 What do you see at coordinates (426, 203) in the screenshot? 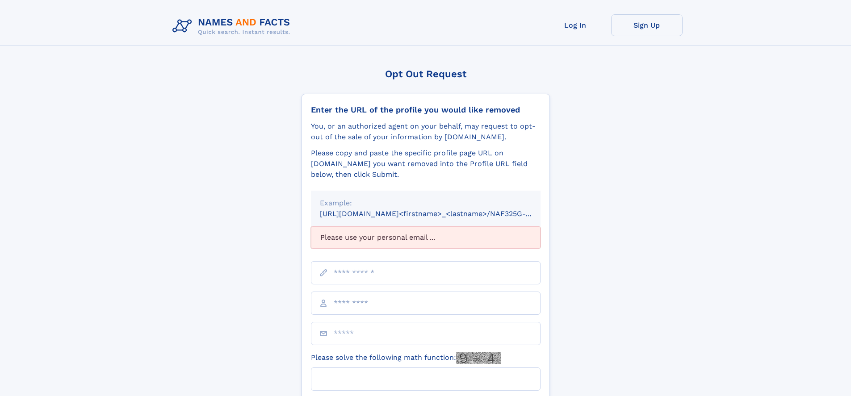
I see `div: Example:` at bounding box center [426, 203].